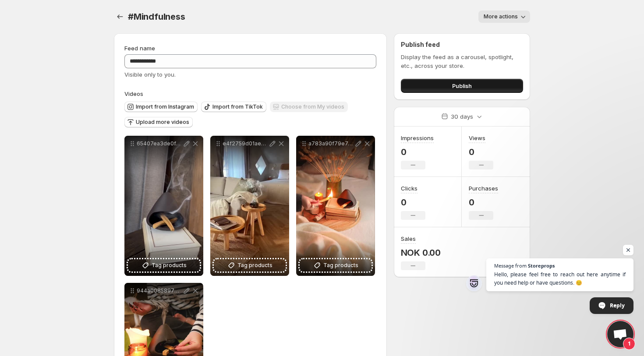  I want to click on h3: Clicks, so click(409, 189).